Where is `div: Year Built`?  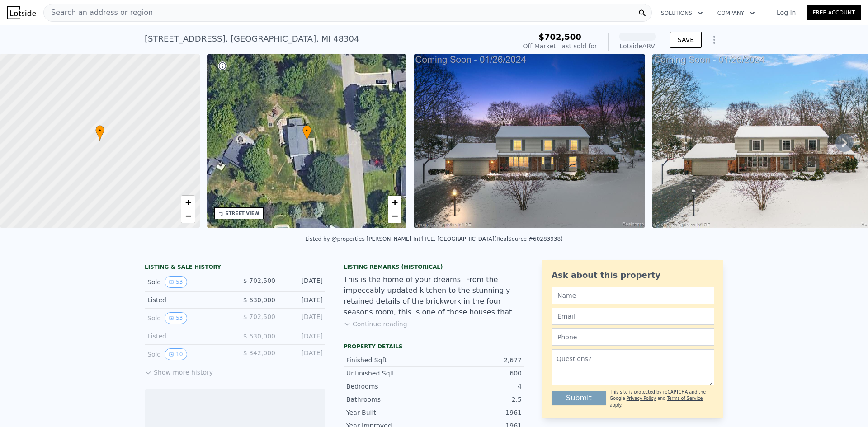 div: Year Built is located at coordinates (390, 413).